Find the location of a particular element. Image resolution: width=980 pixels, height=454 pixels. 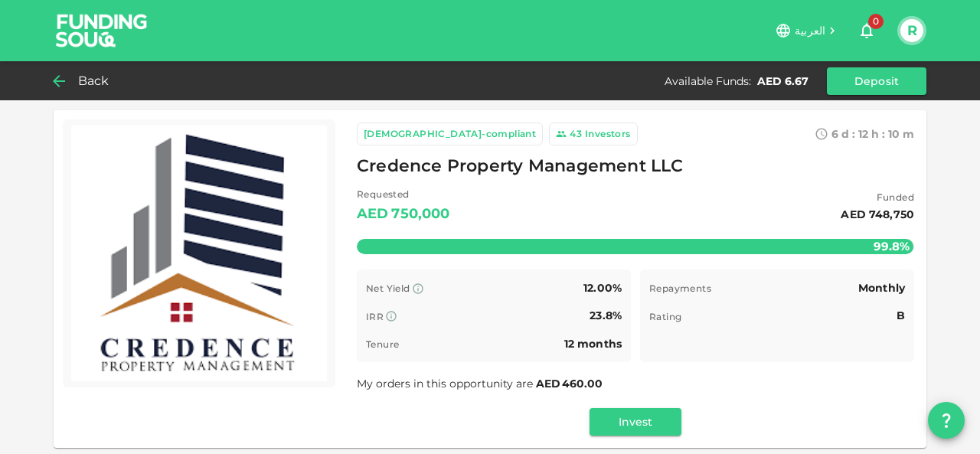

span: 6 is located at coordinates (835, 134).